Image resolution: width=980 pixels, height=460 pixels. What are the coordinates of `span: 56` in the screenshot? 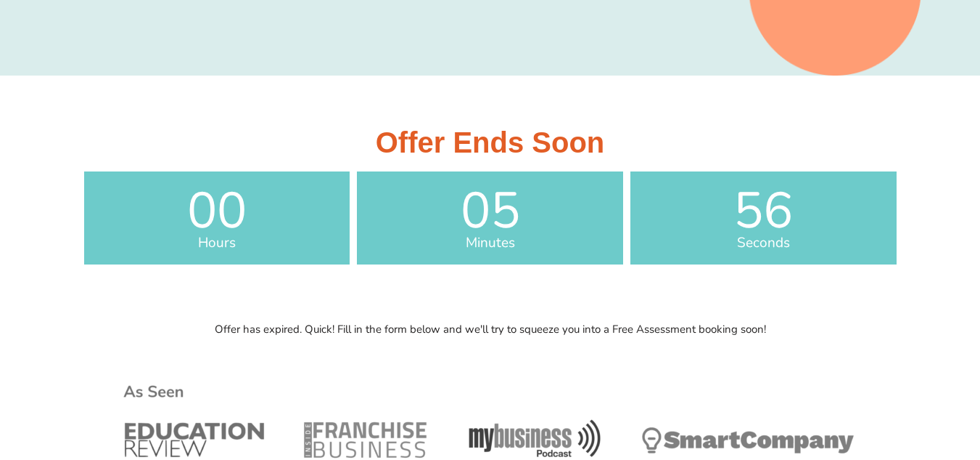 It's located at (763, 210).